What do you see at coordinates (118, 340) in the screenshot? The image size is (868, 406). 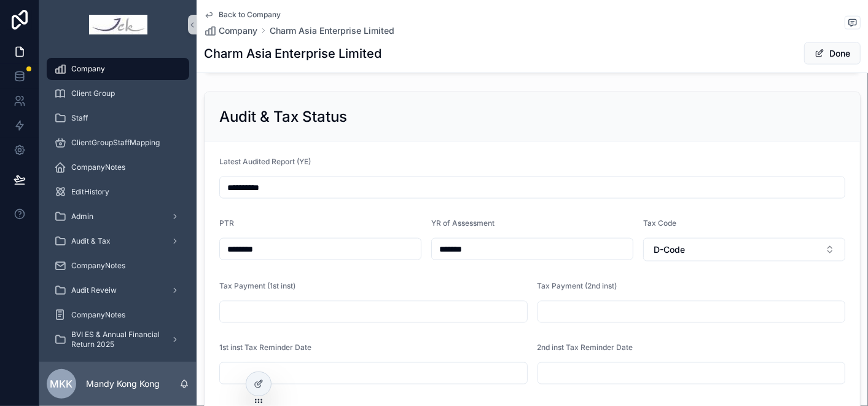 I see `a: BVI ES & Annual Financial Return 2025` at bounding box center [118, 340].